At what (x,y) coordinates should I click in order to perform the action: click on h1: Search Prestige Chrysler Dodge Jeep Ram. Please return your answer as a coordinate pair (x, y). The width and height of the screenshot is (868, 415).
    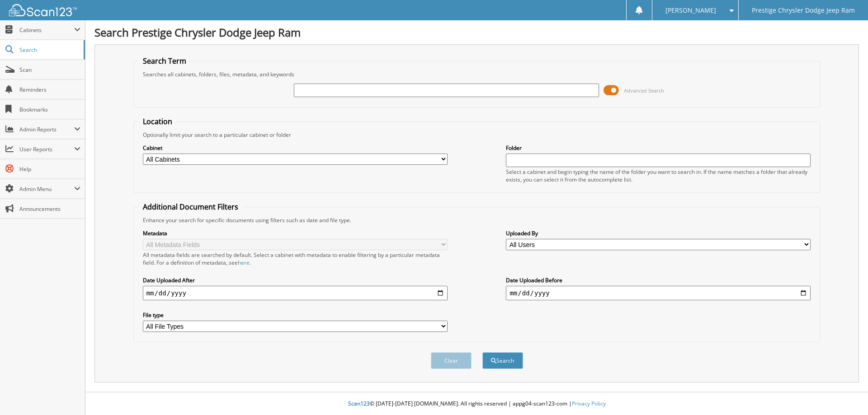
    Looking at the image, I should click on (476, 32).